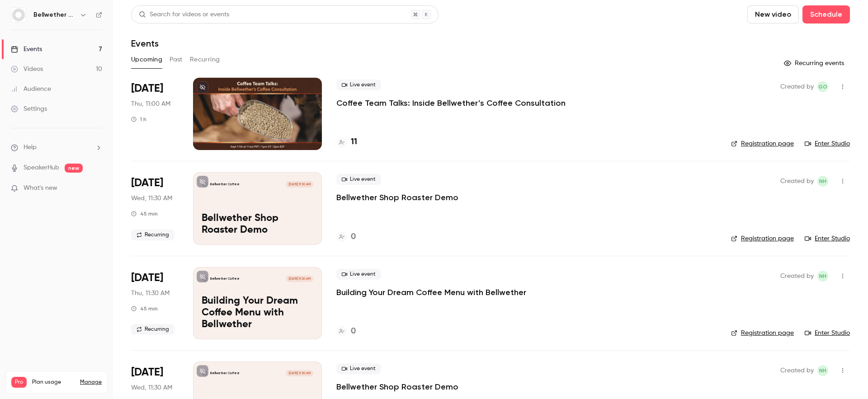  I want to click on button: Past, so click(176, 59).